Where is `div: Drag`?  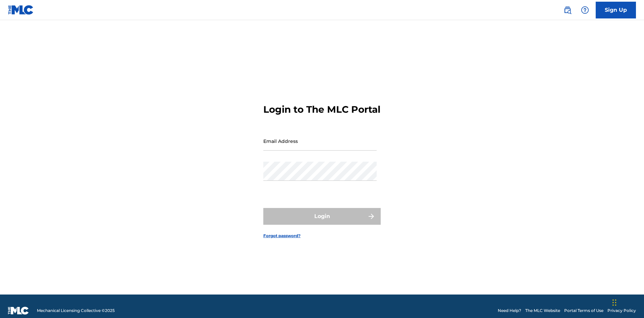 div: Drag is located at coordinates (614, 303).